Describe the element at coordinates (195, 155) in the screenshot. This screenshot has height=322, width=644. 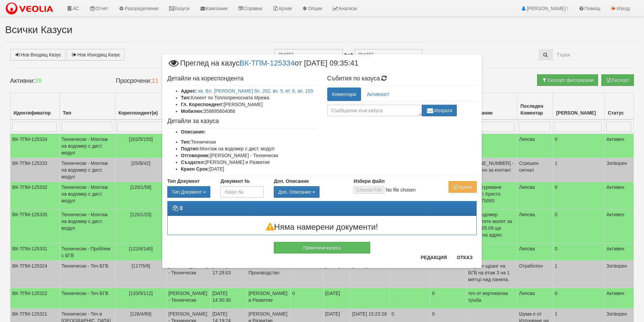
I see `b: Отговорник:` at that location.